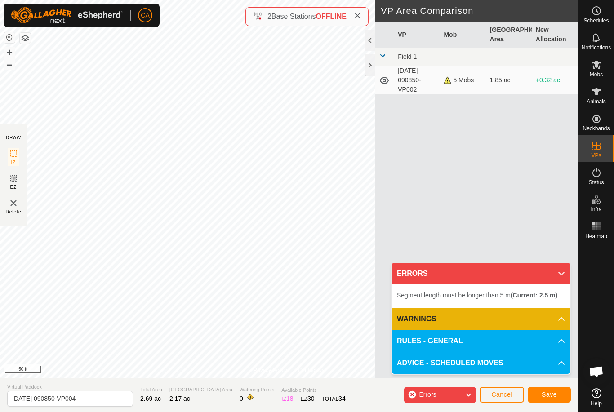 Image resolution: width=614 pixels, height=412 pixels. I want to click on span: OFFLINE, so click(331, 16).